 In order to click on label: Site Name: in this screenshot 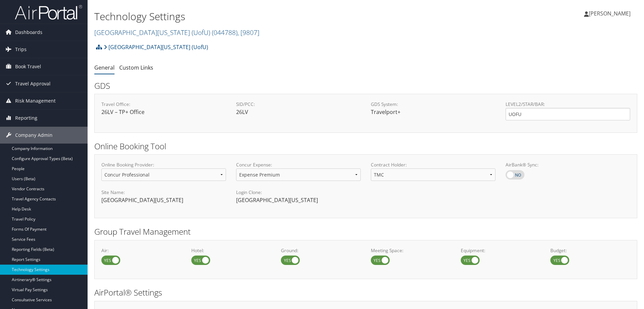, I will do `click(164, 192)`.